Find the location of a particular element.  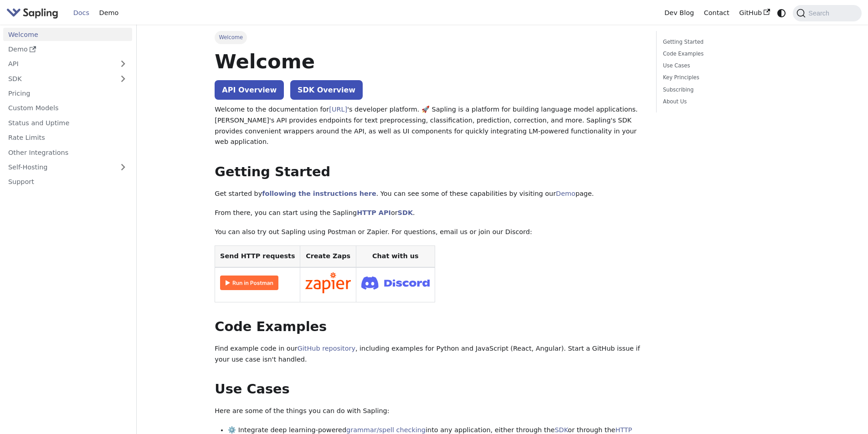

p: Welcome to the documentation for 's developer platform. 🚀 Sapling is a platform for building lang... is located at coordinates (429, 126).